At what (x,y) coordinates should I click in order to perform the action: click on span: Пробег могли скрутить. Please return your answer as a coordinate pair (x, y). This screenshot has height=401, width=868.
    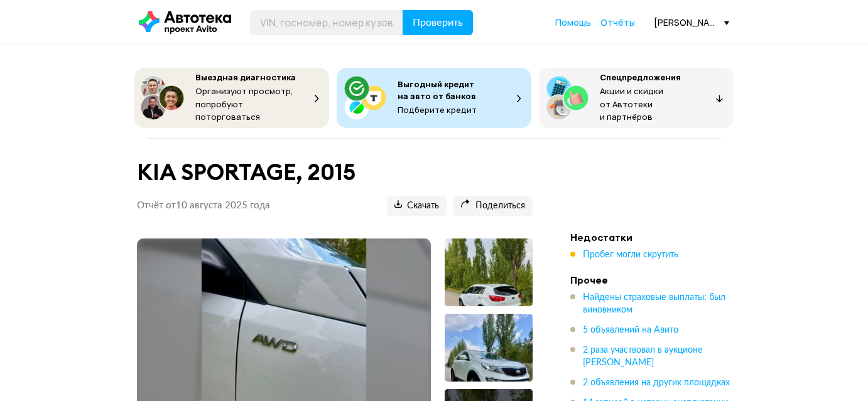
    Looking at the image, I should click on (631, 255).